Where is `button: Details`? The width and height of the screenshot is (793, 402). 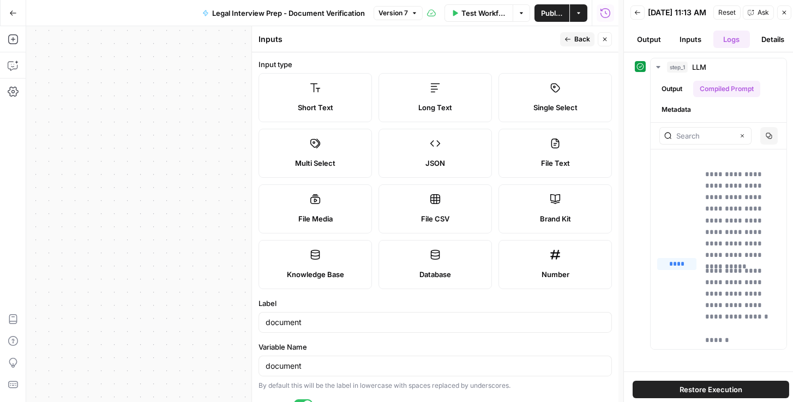 button: Details is located at coordinates (773, 39).